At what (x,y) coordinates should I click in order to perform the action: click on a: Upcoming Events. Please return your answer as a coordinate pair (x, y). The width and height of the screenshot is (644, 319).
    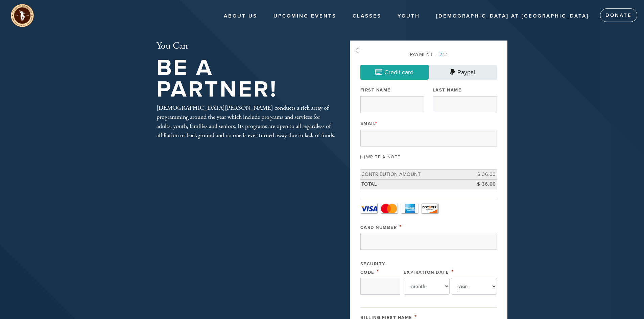
    Looking at the image, I should click on (305, 16).